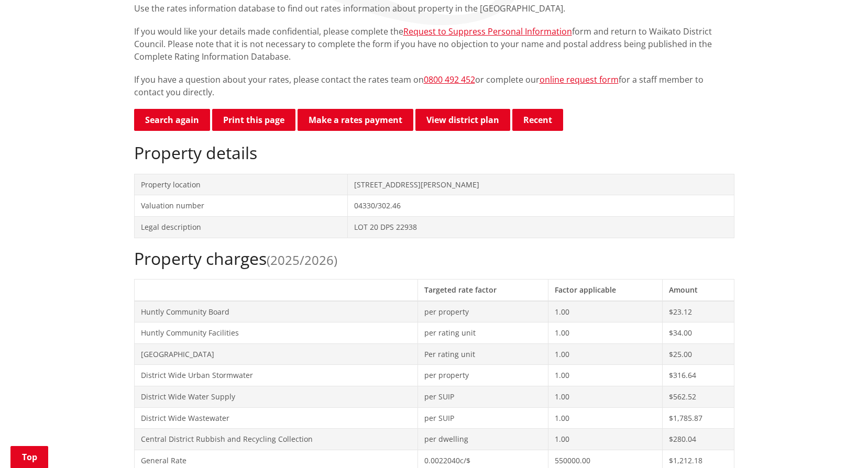 The image size is (868, 468). What do you see at coordinates (29, 457) in the screenshot?
I see `a: Top` at bounding box center [29, 457].